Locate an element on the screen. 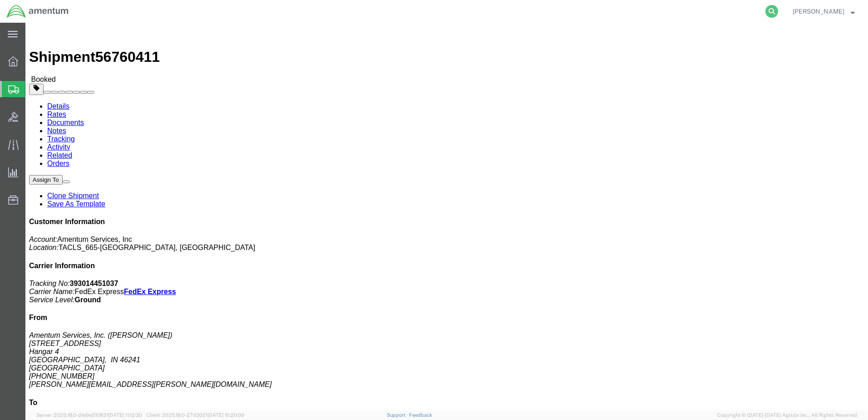  span: Christopher Daunoras is located at coordinates (818, 11).